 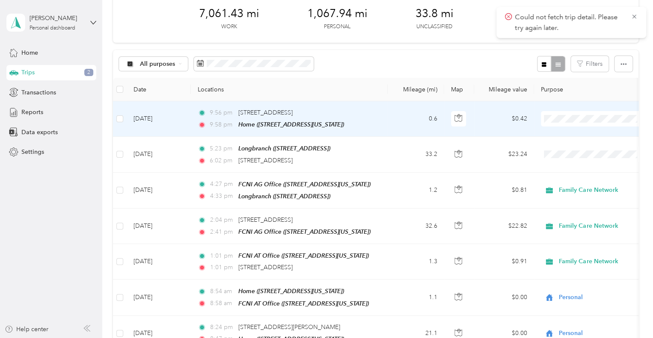 I want to click on td: 1.1, so click(x=416, y=298).